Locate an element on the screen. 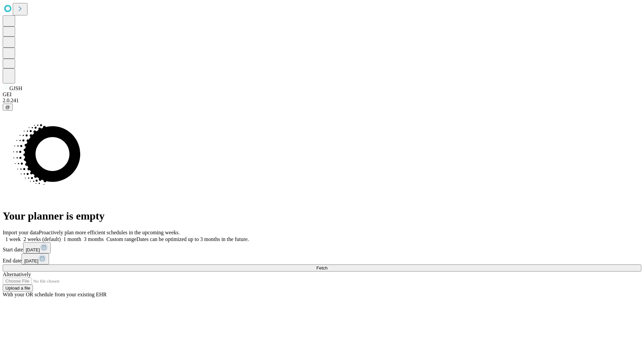 This screenshot has width=644, height=362. span: 1 week is located at coordinates (13, 239).